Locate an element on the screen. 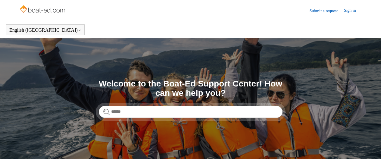 The width and height of the screenshot is (381, 166). div: Live chat is located at coordinates (373, 158).